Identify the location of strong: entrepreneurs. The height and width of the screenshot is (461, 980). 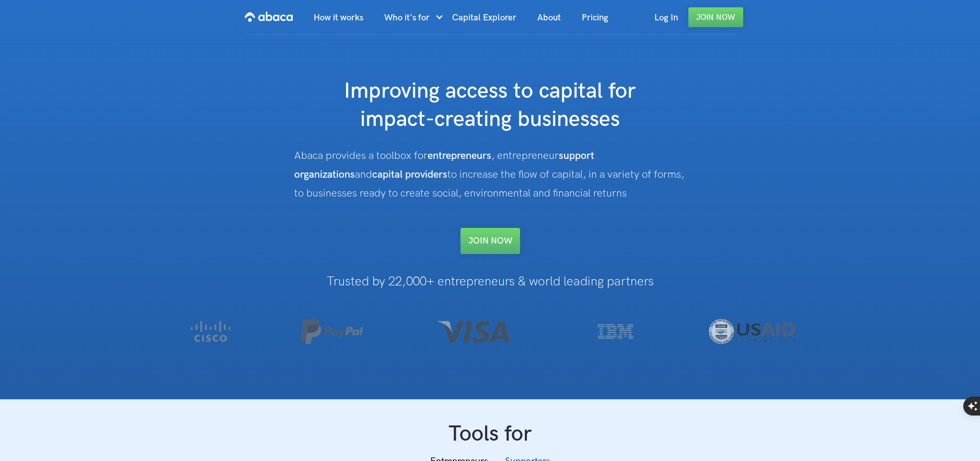
(459, 156).